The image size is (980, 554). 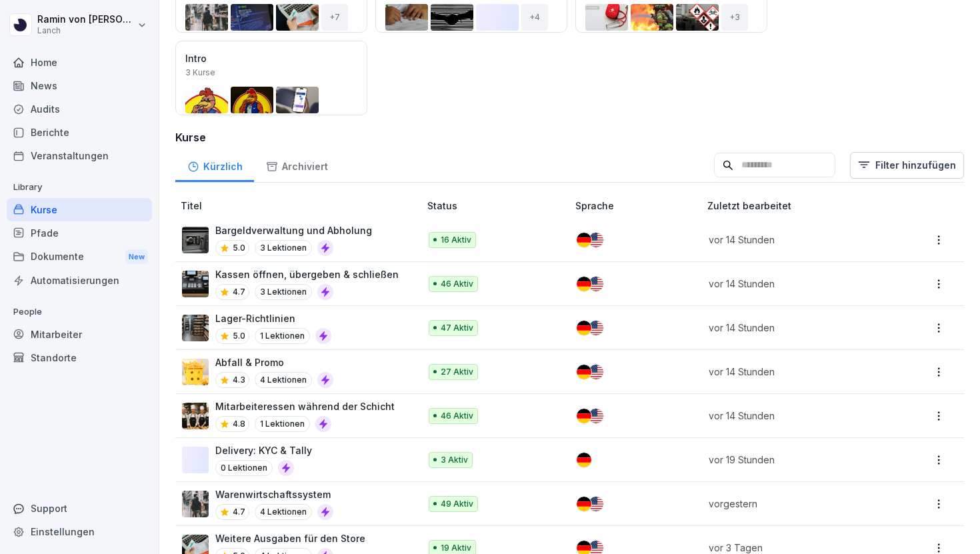 I want to click on div: + 4, so click(x=534, y=17).